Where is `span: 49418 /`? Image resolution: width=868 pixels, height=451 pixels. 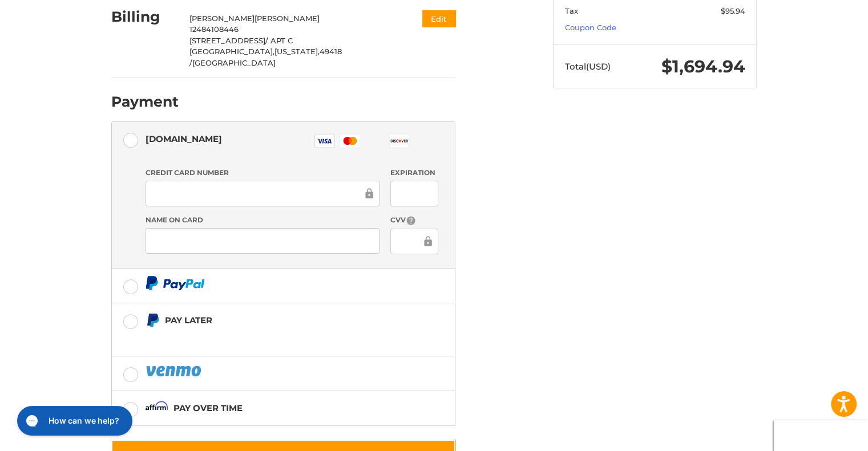
span: 49418 / is located at coordinates (265, 57).